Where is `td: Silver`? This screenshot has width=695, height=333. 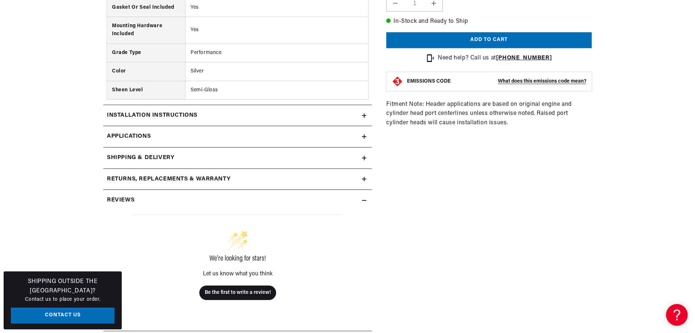 td: Silver is located at coordinates (276, 71).